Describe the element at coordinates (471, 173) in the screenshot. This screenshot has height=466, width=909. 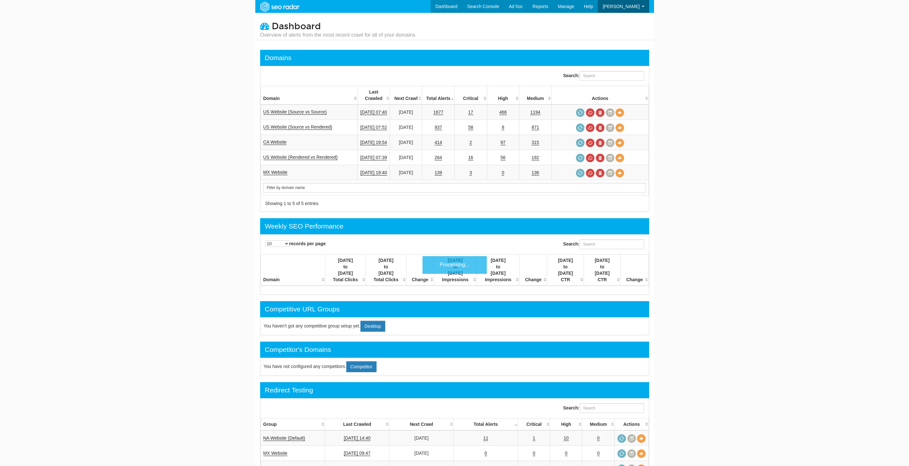
I see `a: 3` at that location.